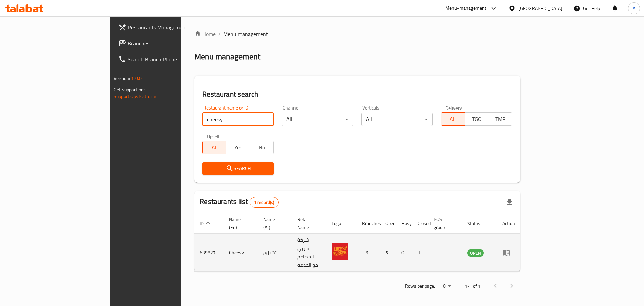 This screenshot has width=644, height=306. What do you see at coordinates (166, 43) in the screenshot?
I see `a: Branches` at bounding box center [166, 43].